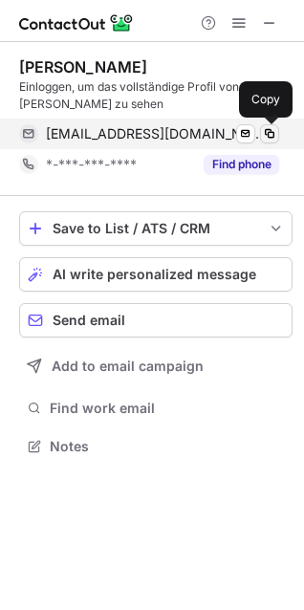  What do you see at coordinates (156, 274) in the screenshot?
I see `button: AI write personalized message` at bounding box center [156, 274].